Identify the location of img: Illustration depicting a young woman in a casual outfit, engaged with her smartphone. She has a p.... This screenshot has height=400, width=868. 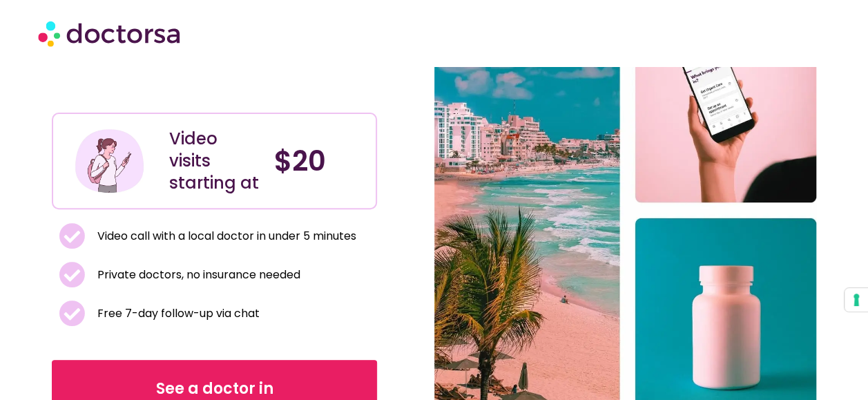
(110, 161).